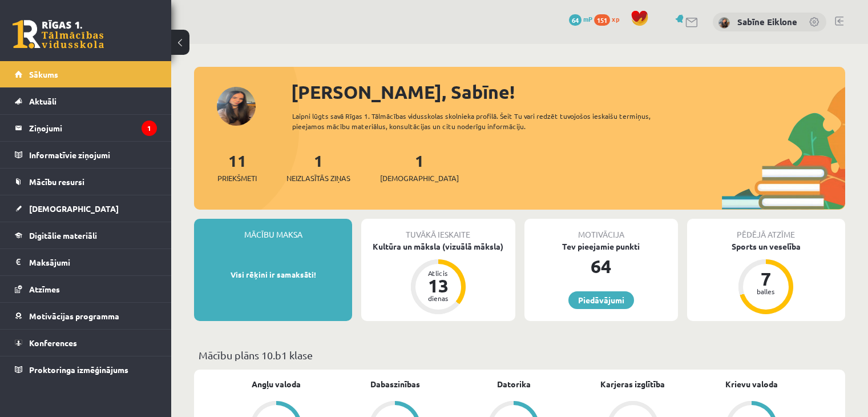 This screenshot has height=417, width=868. Describe the element at coordinates (237, 167) in the screenshot. I see `a: 11Priekšmeti` at that location.